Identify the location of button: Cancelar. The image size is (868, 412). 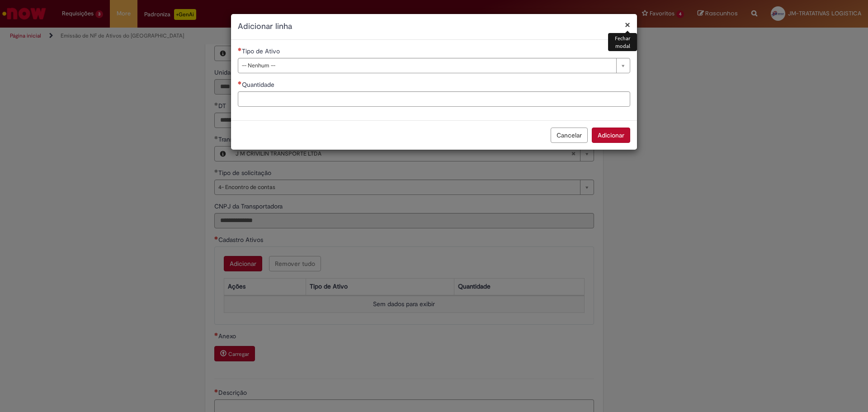
(569, 135).